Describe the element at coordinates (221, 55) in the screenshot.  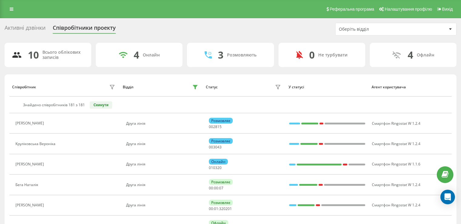
I see `font: 3` at that location.